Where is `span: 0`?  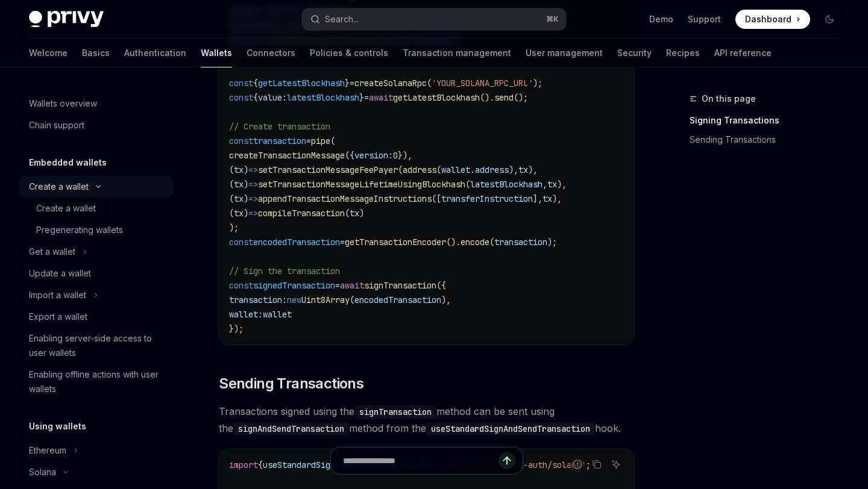
span: 0 is located at coordinates (395, 155).